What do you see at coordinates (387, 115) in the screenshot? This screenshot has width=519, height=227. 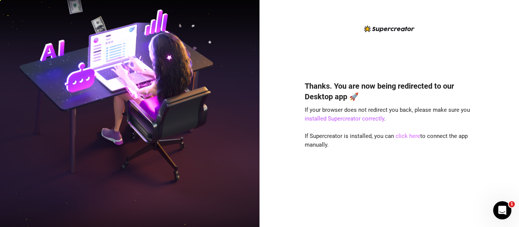 I see `span: If your browser does not redirect you back, please make sure you .` at bounding box center [387, 115].